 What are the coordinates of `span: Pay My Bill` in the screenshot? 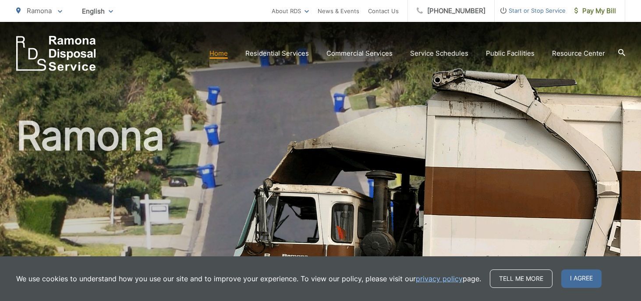 It's located at (595, 11).